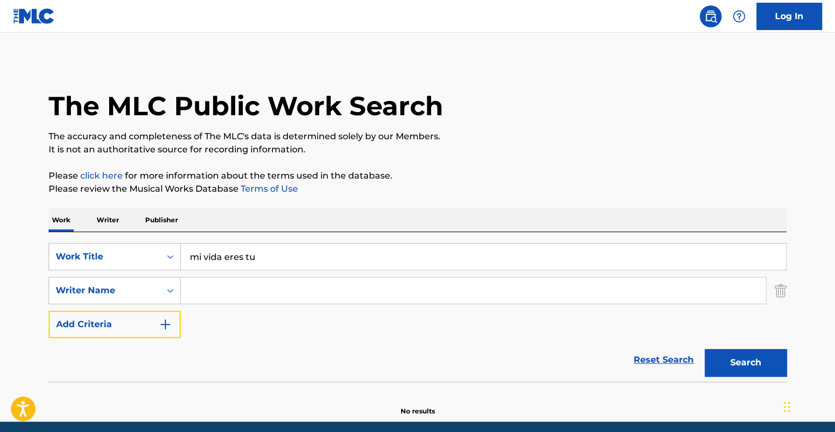  I want to click on img: search, so click(711, 16).